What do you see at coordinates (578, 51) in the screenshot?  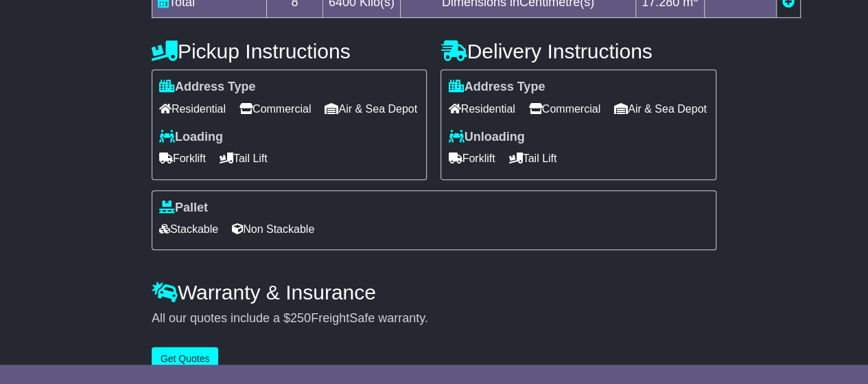 I see `h4: Delivery Instructions` at bounding box center [578, 51].